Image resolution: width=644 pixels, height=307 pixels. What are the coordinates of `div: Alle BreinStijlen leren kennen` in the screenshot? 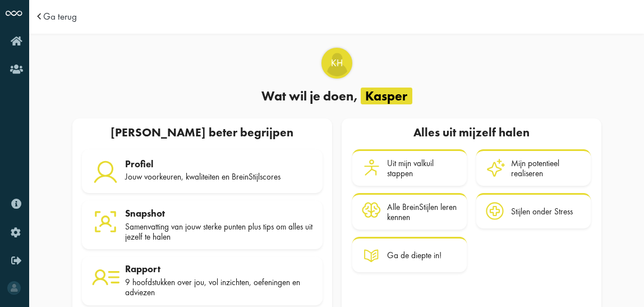 It's located at (422, 212).